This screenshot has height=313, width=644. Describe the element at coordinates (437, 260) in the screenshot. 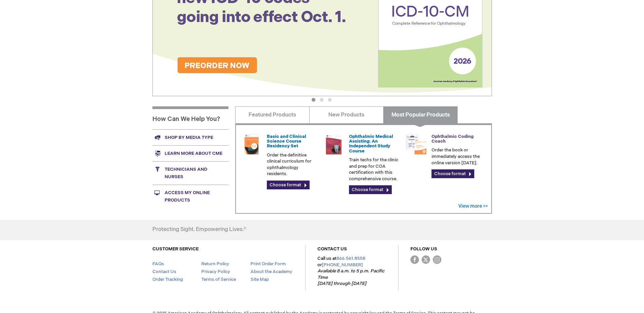

I see `img: instagram` at that location.